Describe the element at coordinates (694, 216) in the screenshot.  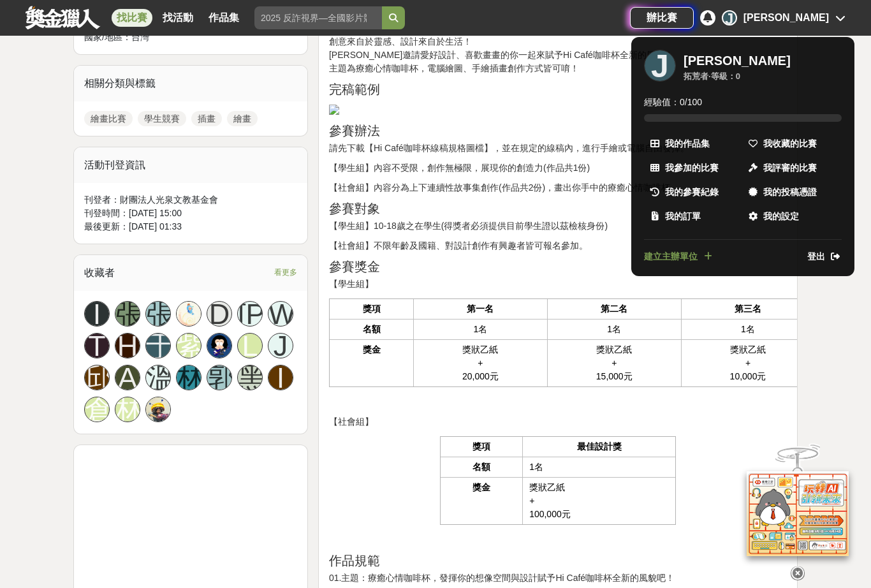
I see `a: 我的訂單` at that location.